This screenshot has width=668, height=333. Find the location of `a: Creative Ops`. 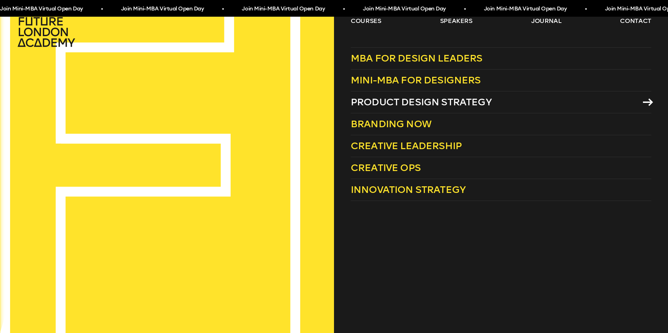

a: Creative Ops is located at coordinates (501, 168).